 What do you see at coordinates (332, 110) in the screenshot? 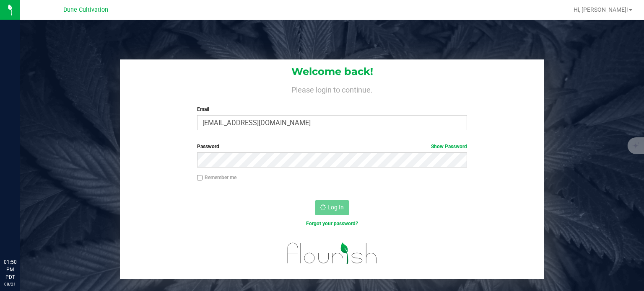
I see `label: Email` at bounding box center [332, 110].